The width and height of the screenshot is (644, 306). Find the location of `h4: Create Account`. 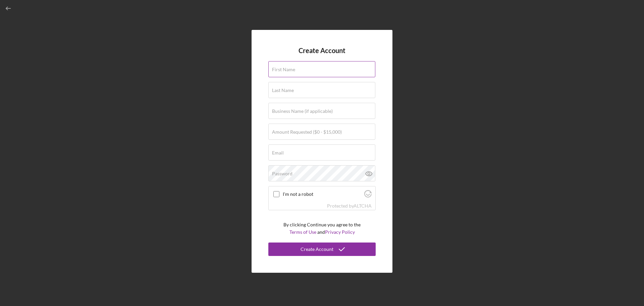

h4: Create Account is located at coordinates (322, 50).